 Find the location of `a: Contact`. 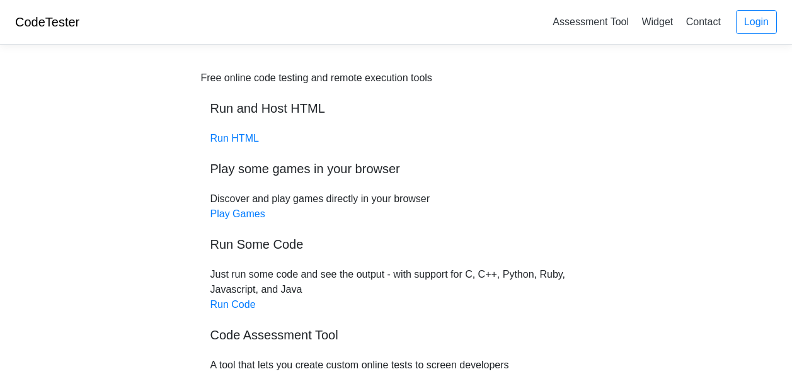

a: Contact is located at coordinates (703, 21).